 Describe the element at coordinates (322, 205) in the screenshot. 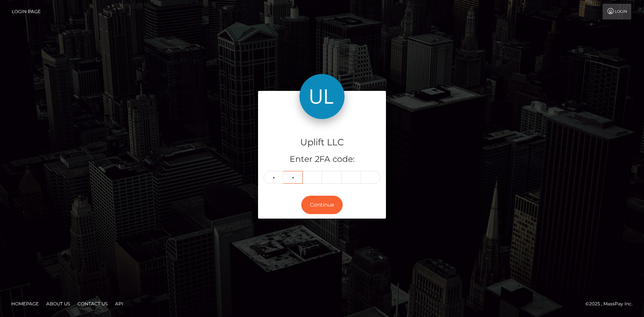

I see `button: Continue` at that location.